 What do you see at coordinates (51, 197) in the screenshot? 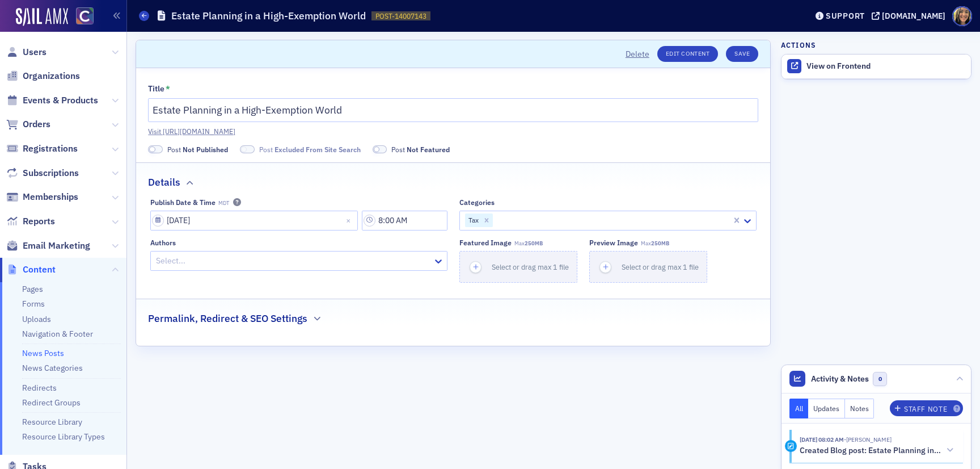
I see `span: Memberships` at bounding box center [51, 197].